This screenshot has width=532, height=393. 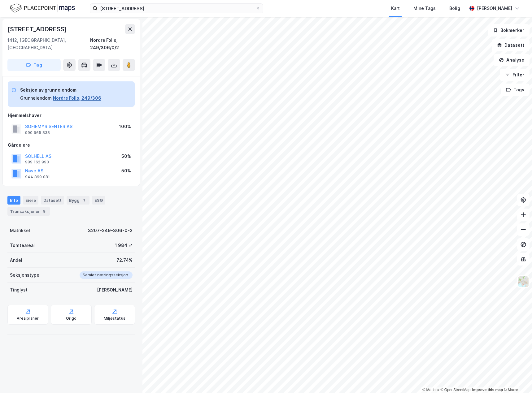 I want to click on div: Bygg, so click(x=78, y=200).